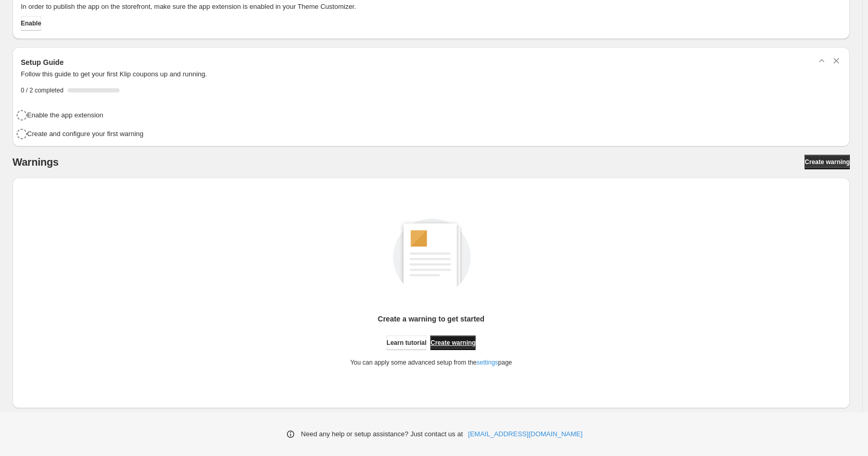 This screenshot has width=868, height=456. What do you see at coordinates (65, 115) in the screenshot?
I see `h4: Enable the app extension` at bounding box center [65, 115].